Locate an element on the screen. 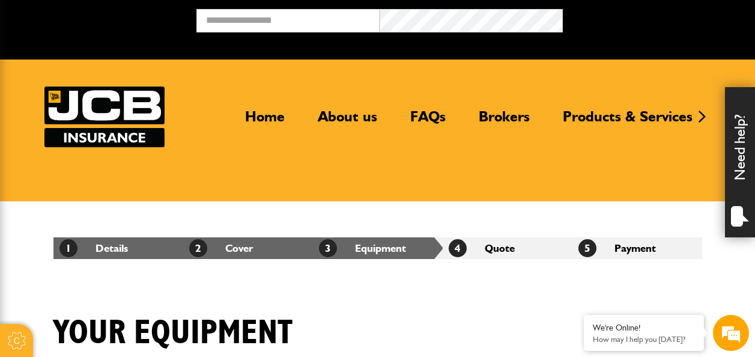 This screenshot has height=357, width=755. a: About us is located at coordinates (347, 121).